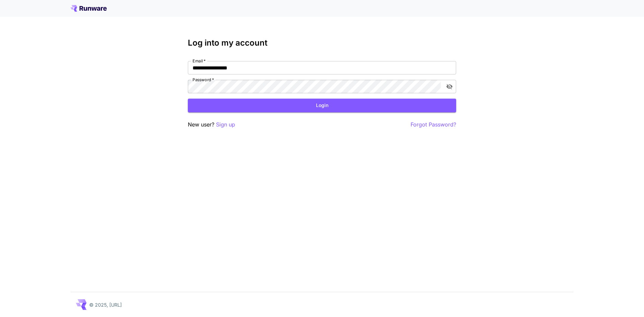 This screenshot has height=317, width=644. Describe the element at coordinates (433, 124) in the screenshot. I see `button: Forgot Password?` at that location.